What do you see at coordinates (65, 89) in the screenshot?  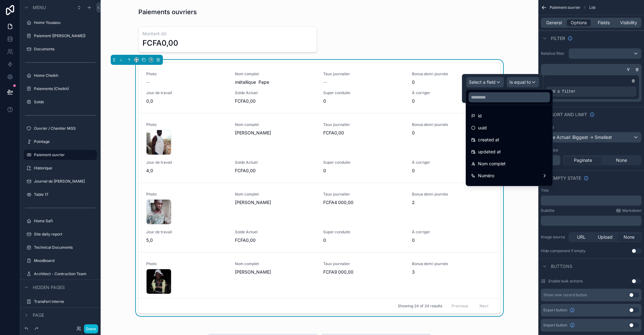 I see `a: Paiements (Cheikh)` at bounding box center [65, 89].